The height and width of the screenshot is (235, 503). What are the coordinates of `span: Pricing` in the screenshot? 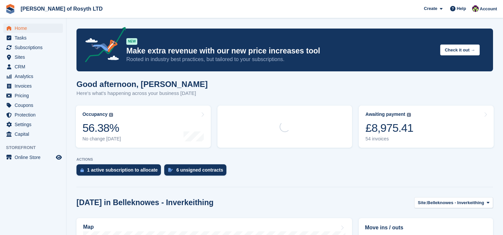 It's located at (35, 96).